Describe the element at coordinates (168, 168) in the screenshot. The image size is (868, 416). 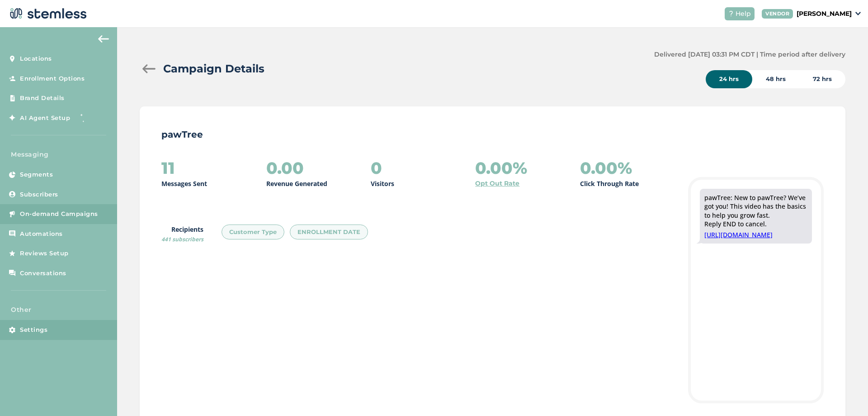
I see `h2: 11` at that location.